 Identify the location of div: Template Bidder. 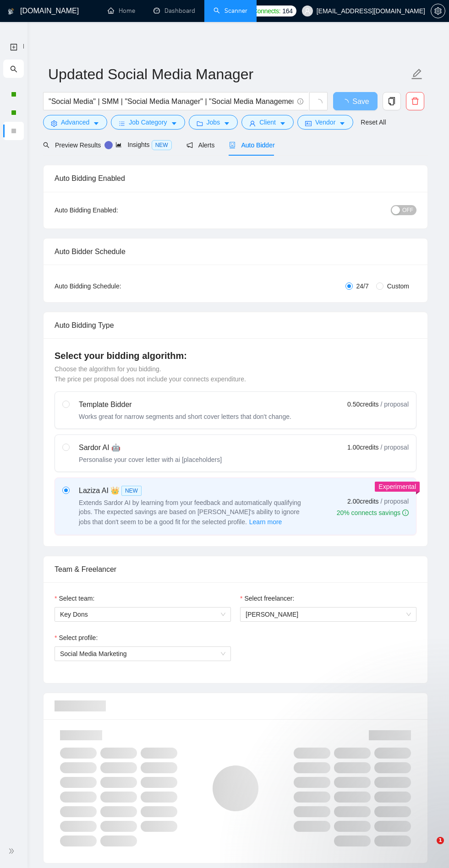
(185, 405).